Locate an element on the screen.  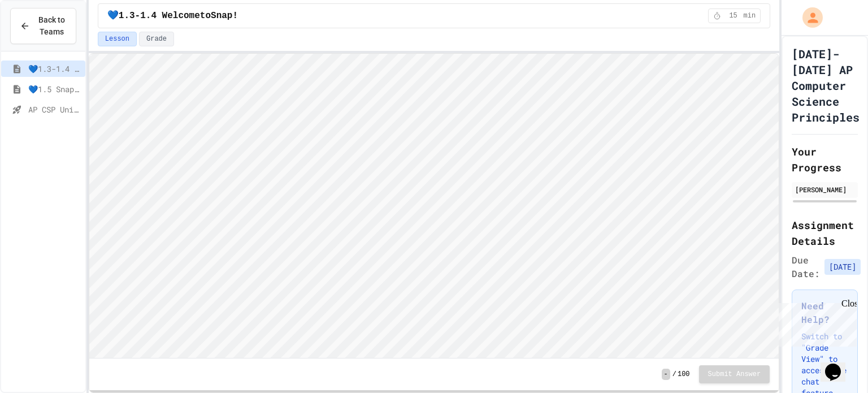
span: 15 is located at coordinates (734, 16).